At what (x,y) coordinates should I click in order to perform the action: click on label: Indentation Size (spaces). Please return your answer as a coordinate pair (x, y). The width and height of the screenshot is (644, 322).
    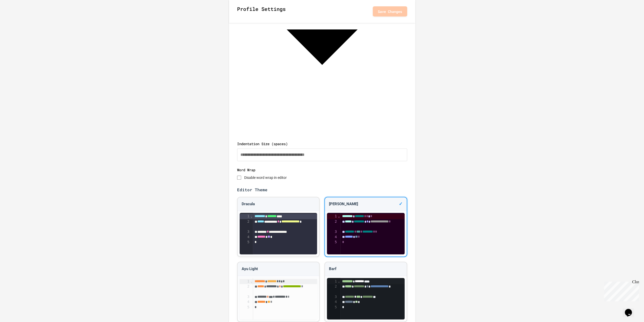
    Looking at the image, I should click on (322, 144).